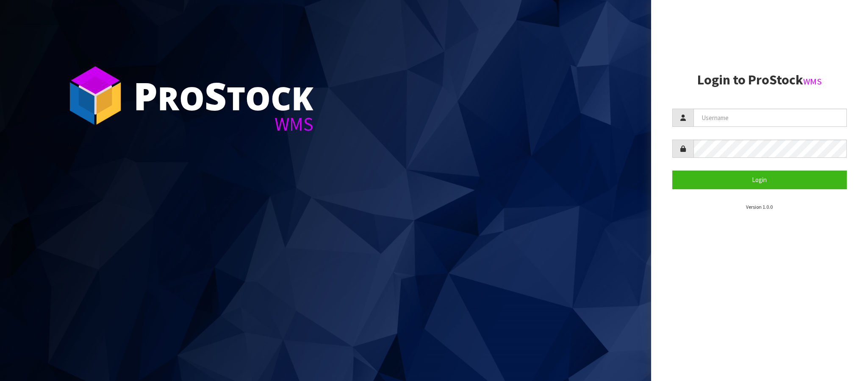  What do you see at coordinates (770, 118) in the screenshot?
I see `input: Username` at bounding box center [770, 118].